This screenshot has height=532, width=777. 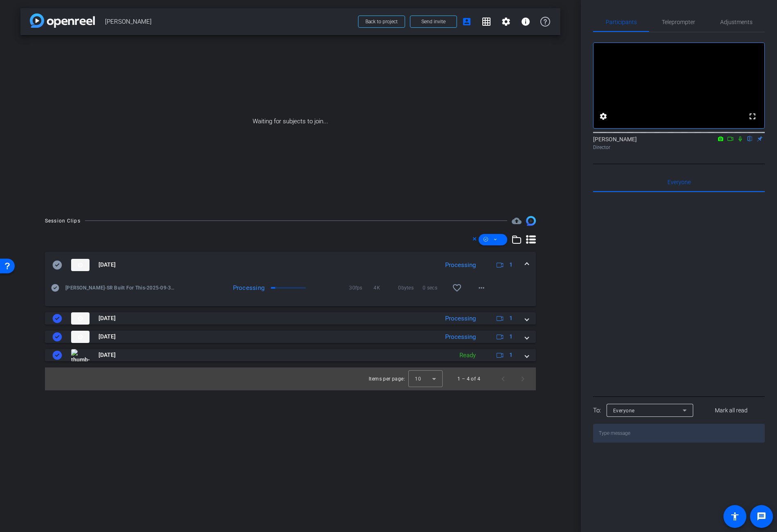 I want to click on mat-icon: account_box, so click(x=467, y=21).